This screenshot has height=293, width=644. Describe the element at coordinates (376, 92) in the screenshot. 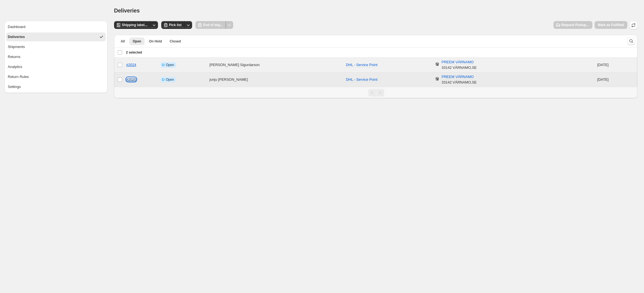

I see `nav: Pagination` at that location.